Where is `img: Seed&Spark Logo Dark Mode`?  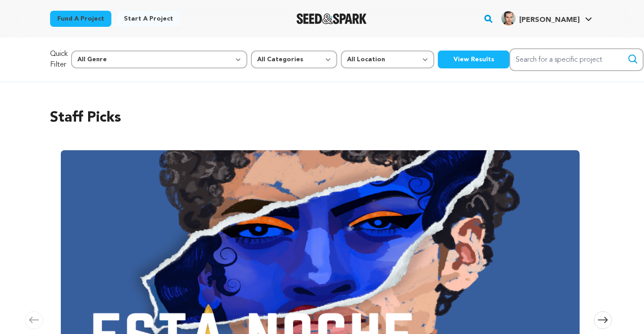 img: Seed&Spark Logo Dark Mode is located at coordinates (331, 19).